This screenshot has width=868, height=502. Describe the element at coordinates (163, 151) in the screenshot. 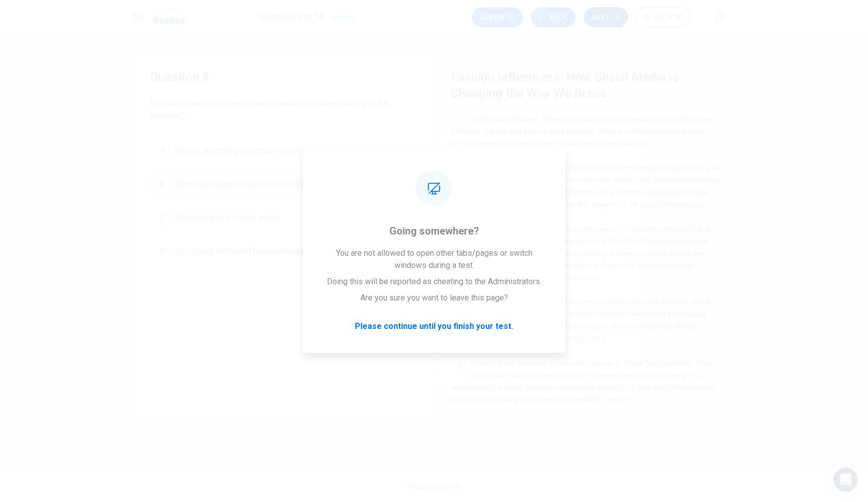

I see `div: A` at that location.